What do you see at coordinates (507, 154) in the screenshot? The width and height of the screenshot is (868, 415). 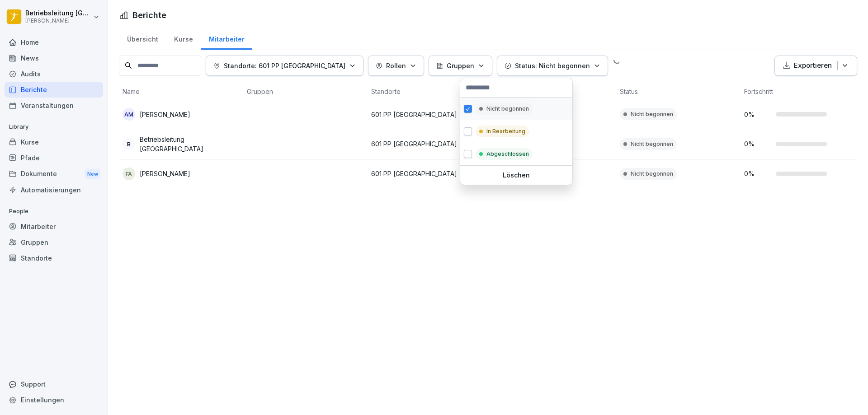 I see `p: Abgeschlossen` at bounding box center [507, 154].